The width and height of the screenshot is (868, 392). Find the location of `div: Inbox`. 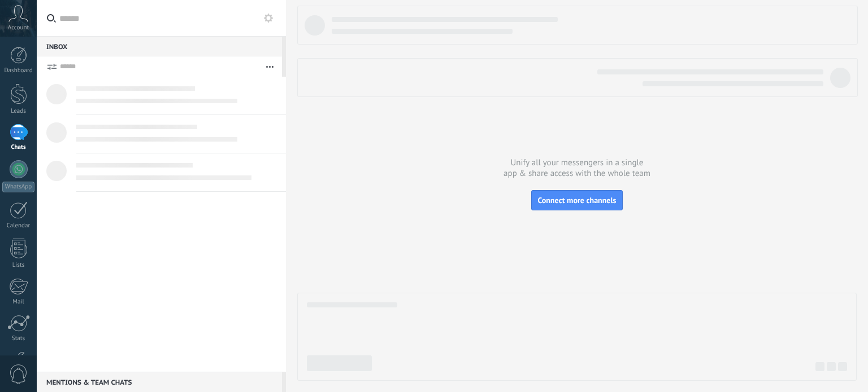

div: Inbox is located at coordinates (159, 46).